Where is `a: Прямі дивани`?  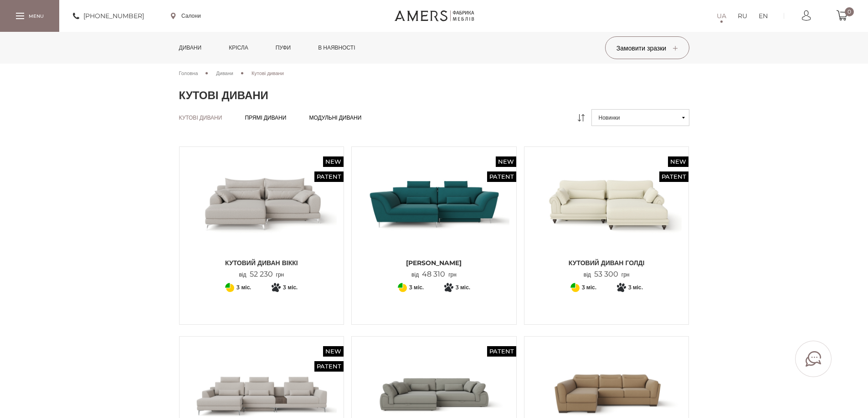
a: Прямі дивани is located at coordinates (265, 118).